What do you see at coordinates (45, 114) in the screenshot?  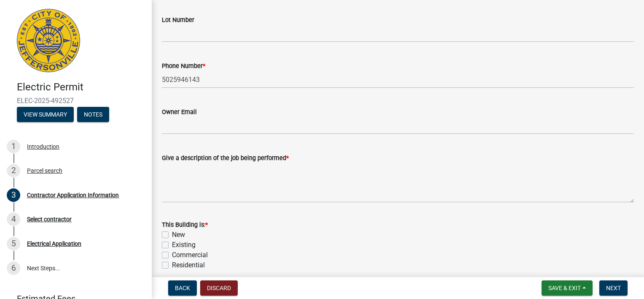 I see `button: View Summary` at bounding box center [45, 114].